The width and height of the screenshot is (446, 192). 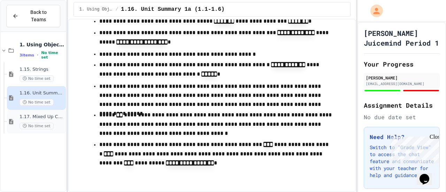 I want to click on span: 1.15. Strings, so click(x=42, y=69).